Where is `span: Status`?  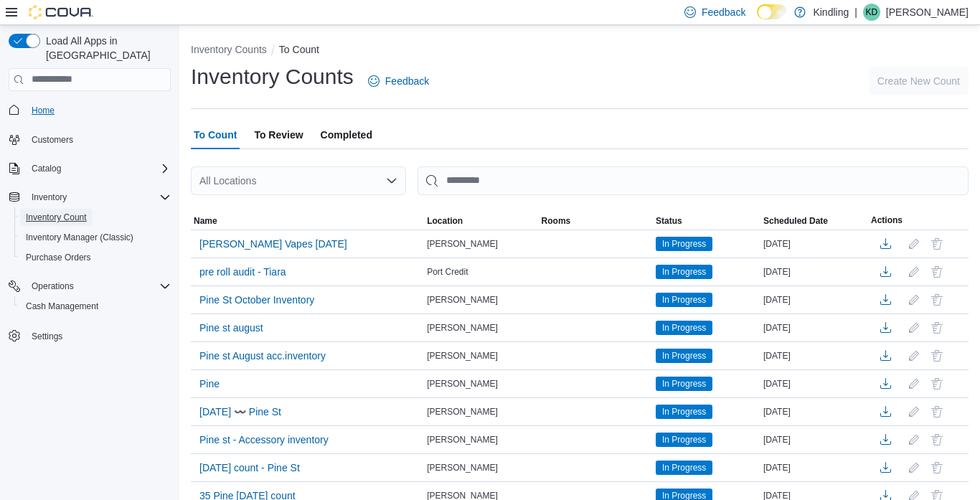 span: Status is located at coordinates (668, 221).